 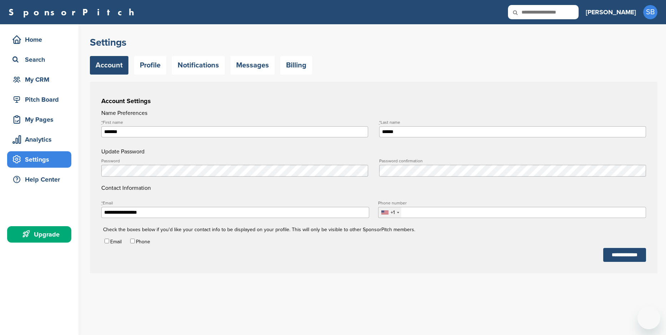 I want to click on a: Messages, so click(x=253, y=65).